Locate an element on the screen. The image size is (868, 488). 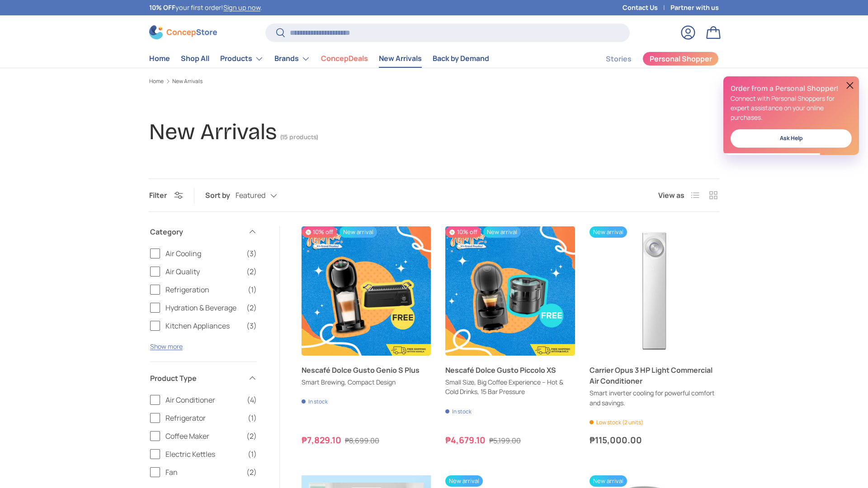
span: Product Type is located at coordinates (196, 378).